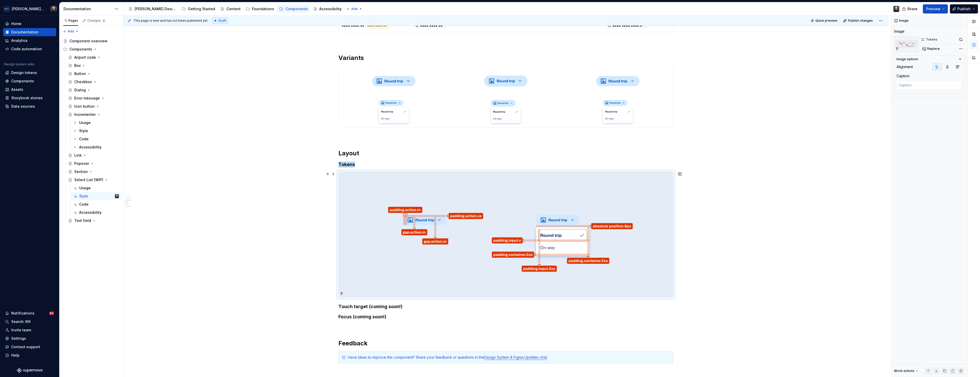  Describe the element at coordinates (94, 57) in the screenshot. I see `a: Airport code` at that location.